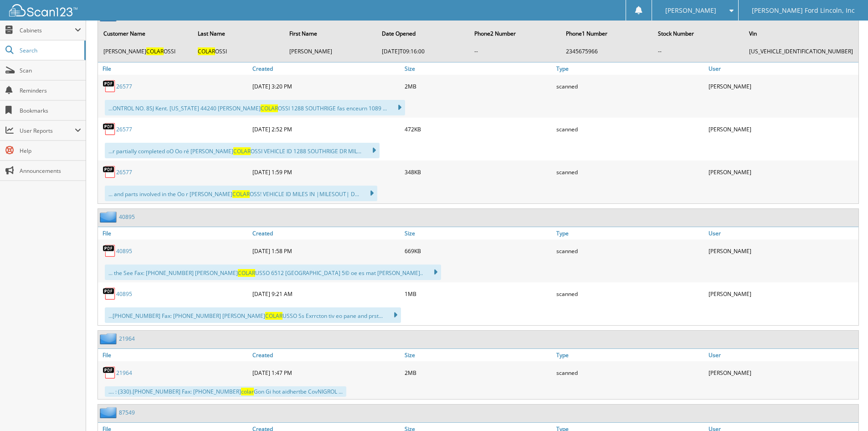 This screenshot has height=431, width=868. I want to click on a: 87549, so click(127, 412).